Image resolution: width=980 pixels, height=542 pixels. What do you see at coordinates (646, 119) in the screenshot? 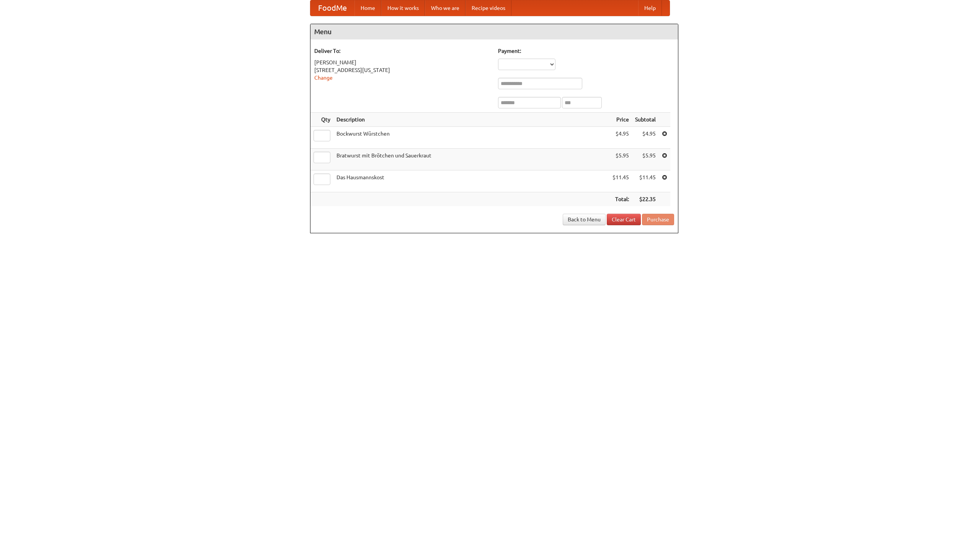
I see `th: Subtotal` at bounding box center [646, 119].